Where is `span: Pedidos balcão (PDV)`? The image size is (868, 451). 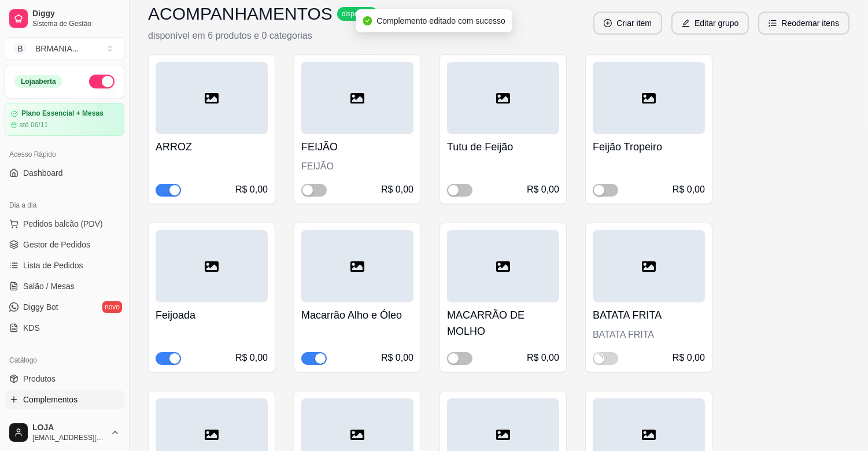 span: Pedidos balcão (PDV) is located at coordinates (63, 223).